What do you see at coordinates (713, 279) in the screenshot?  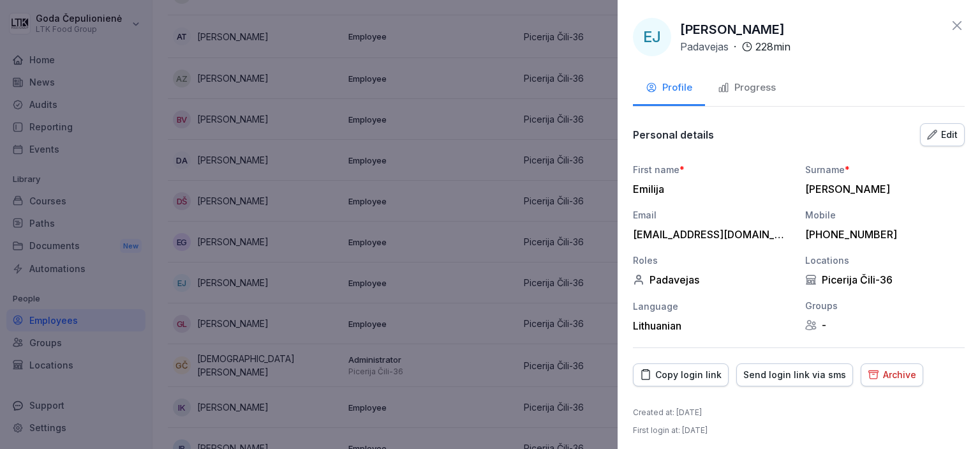 I see `div: Padavejas` at bounding box center [713, 279].